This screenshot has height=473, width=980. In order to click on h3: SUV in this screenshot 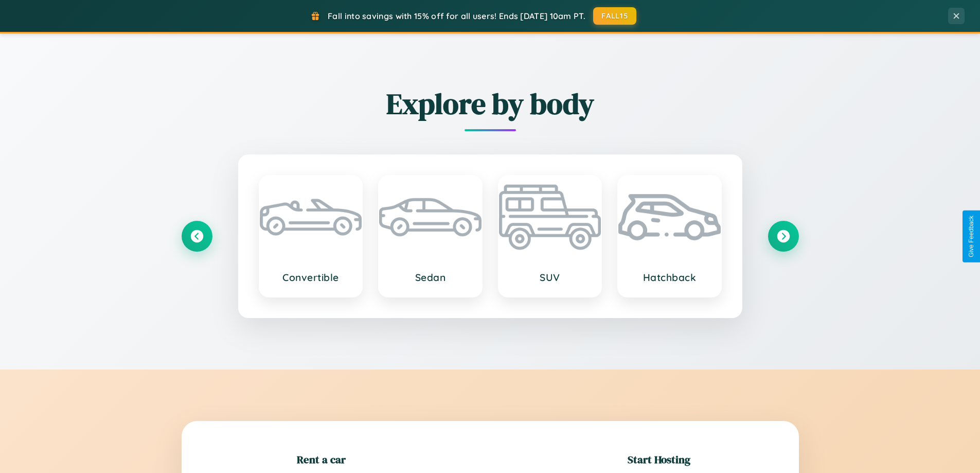, I will do `click(550, 277)`.